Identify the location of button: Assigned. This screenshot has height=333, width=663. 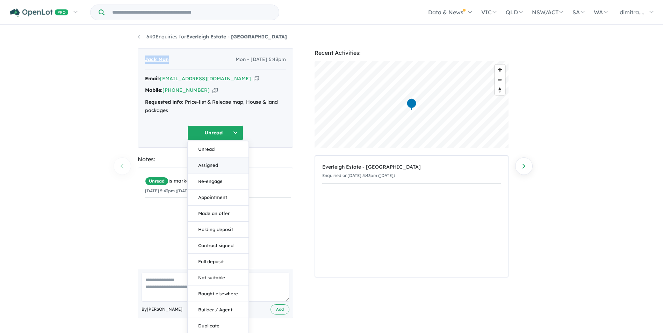
(218, 166).